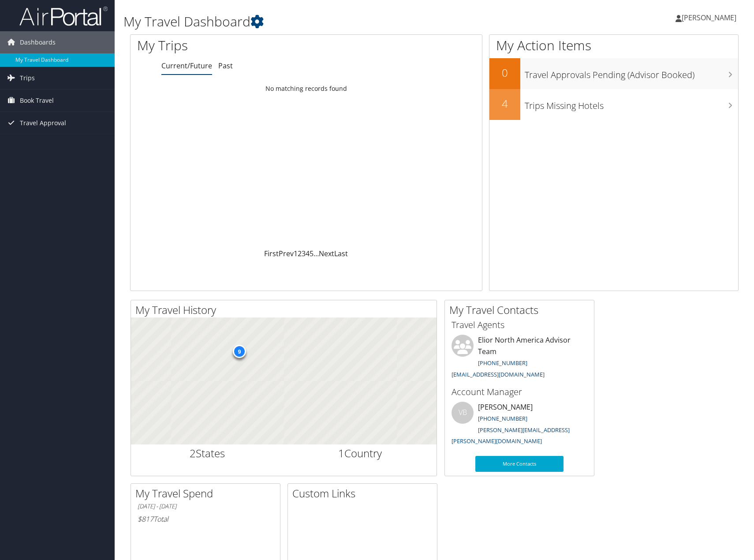 The height and width of the screenshot is (560, 754). What do you see at coordinates (505, 72) in the screenshot?
I see `h2: 0` at bounding box center [505, 72].